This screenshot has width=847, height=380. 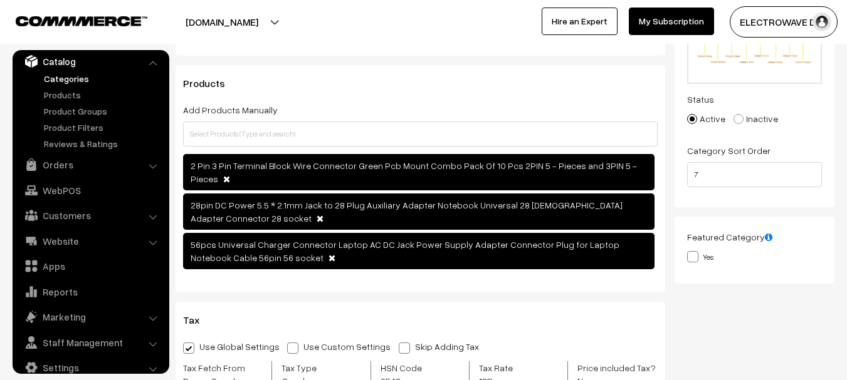 I want to click on a: Website, so click(x=90, y=241).